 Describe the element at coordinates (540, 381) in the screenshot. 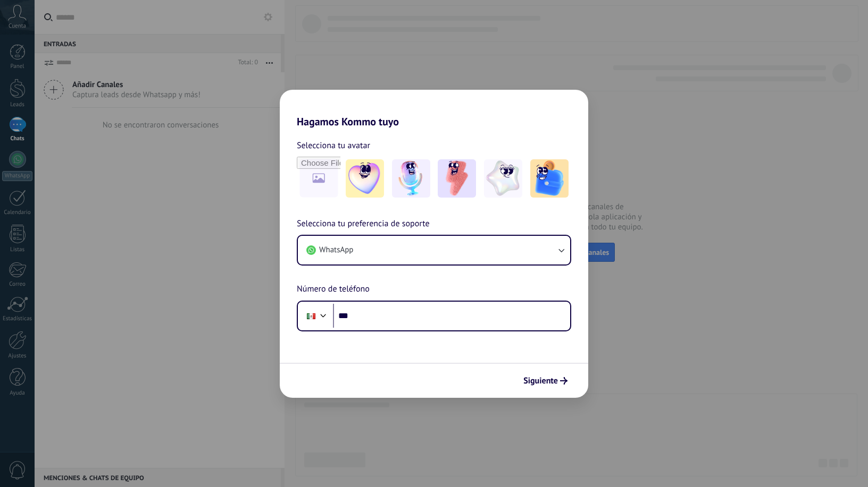

I see `span: Siguiente` at that location.